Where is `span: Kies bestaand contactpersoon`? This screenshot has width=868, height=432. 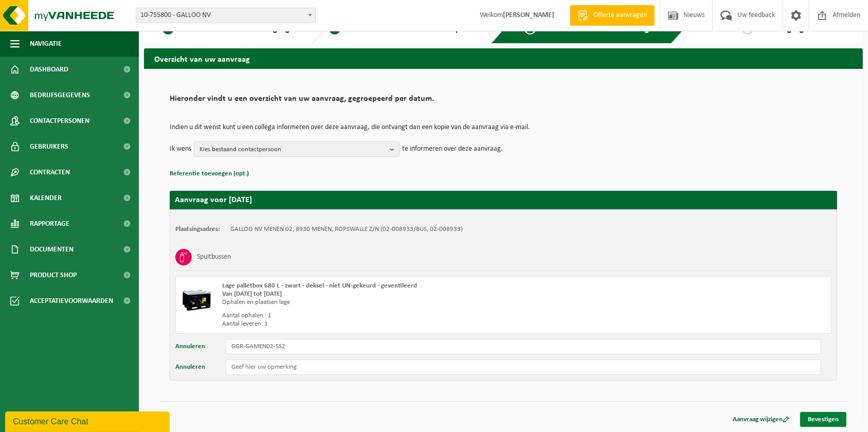
span: Kies bestaand contactpersoon is located at coordinates (293, 149).